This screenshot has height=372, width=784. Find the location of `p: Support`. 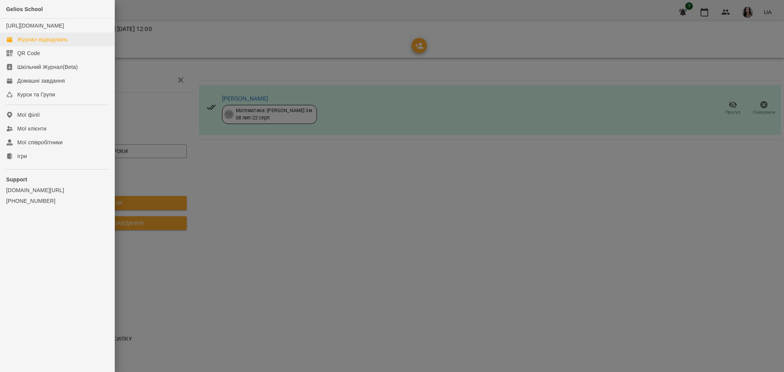

p: Support is located at coordinates (57, 180).